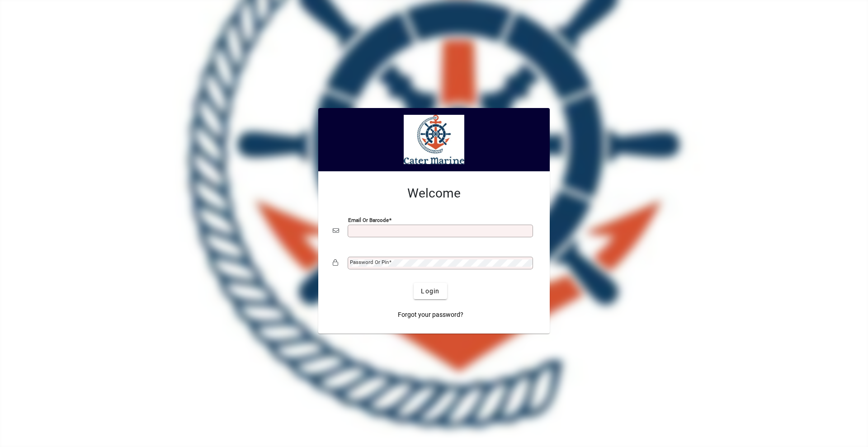 The image size is (868, 447). Describe the element at coordinates (369, 262) in the screenshot. I see `mat-label: Password or Pin` at that location.